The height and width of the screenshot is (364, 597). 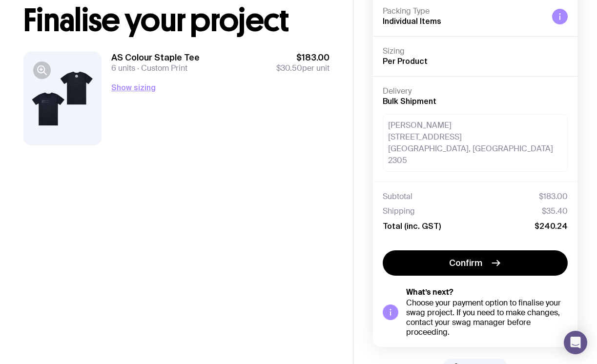 What do you see at coordinates (155, 57) in the screenshot?
I see `h3: AS Colour Staple Tee` at bounding box center [155, 57].